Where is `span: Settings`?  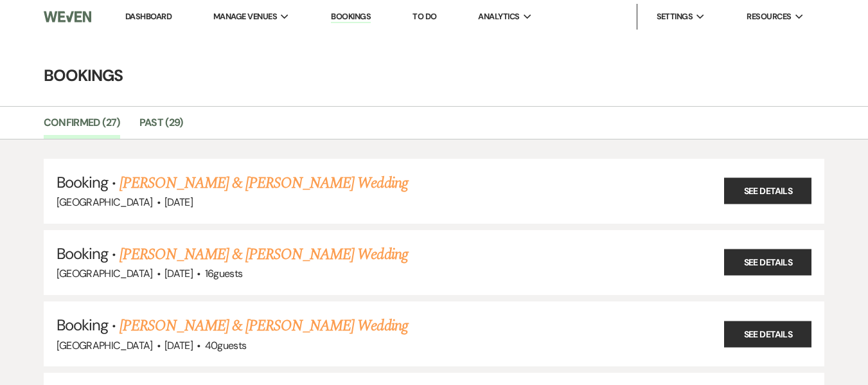 span: Settings is located at coordinates (675, 17).